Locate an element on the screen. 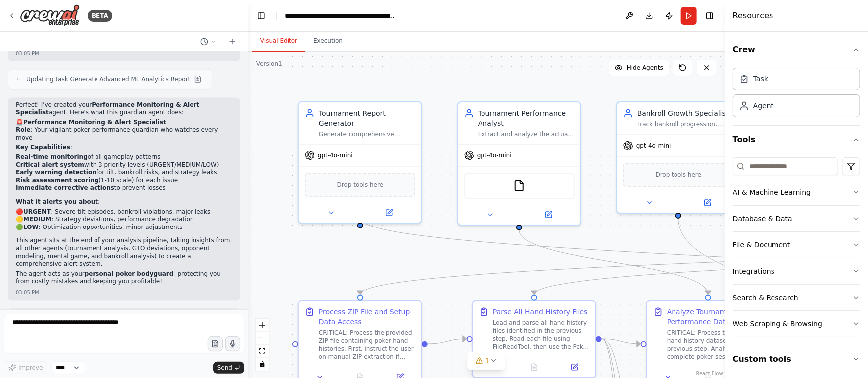 The height and width of the screenshot is (378, 868). button: AI & Machine Learning is located at coordinates (796, 192).